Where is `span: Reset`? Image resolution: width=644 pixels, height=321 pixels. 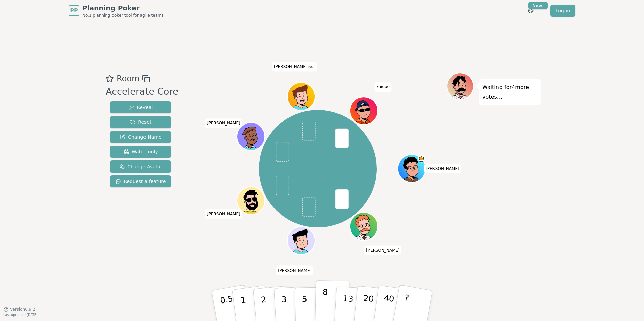
span: Reset is located at coordinates (140, 123).